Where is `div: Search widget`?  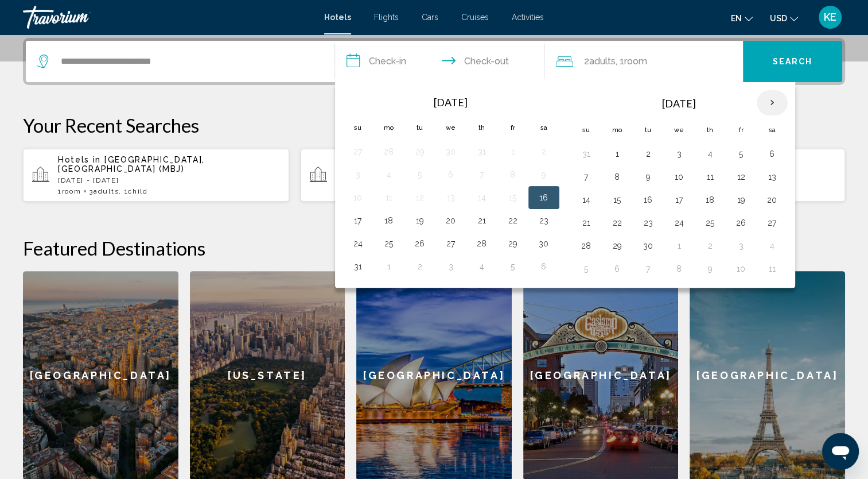
div: Search widget is located at coordinates (434, 61).